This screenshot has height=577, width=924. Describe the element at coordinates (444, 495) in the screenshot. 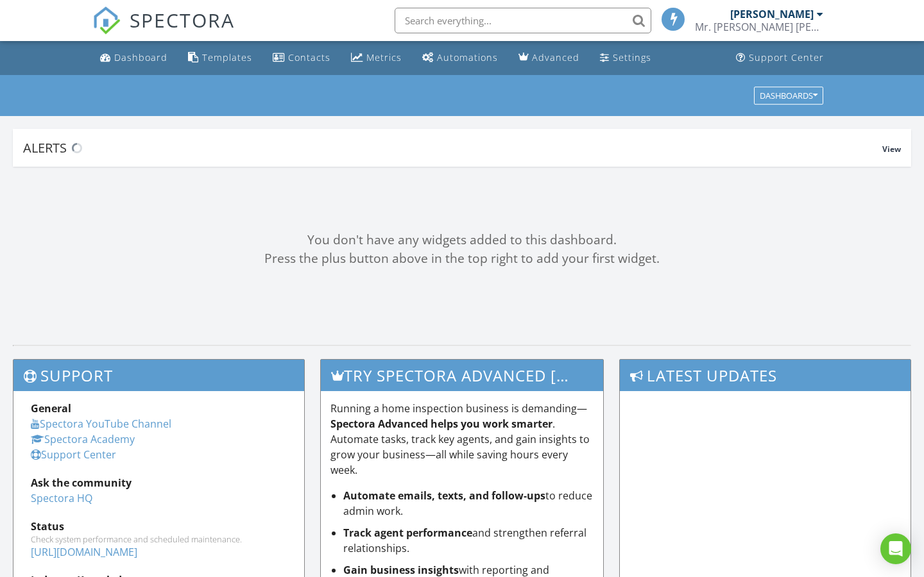

I see `strong: Automate emails, texts, and follow-ups` at that location.